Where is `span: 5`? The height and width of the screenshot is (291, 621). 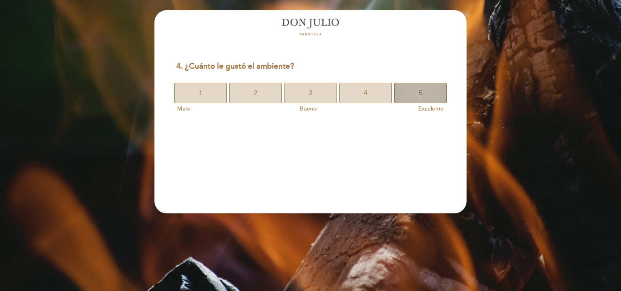
span: 5 is located at coordinates (420, 93).